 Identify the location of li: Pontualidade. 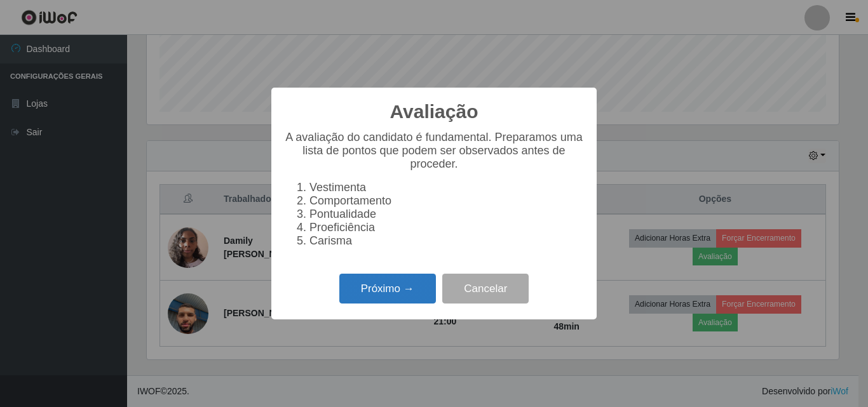
(446, 214).